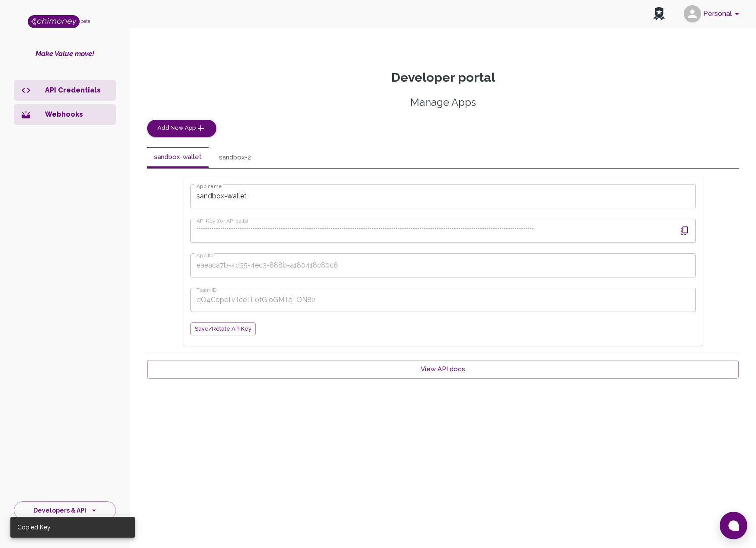 The width and height of the screenshot is (756, 548). What do you see at coordinates (223, 329) in the screenshot?
I see `button: Save/Rotate API key` at bounding box center [223, 329].